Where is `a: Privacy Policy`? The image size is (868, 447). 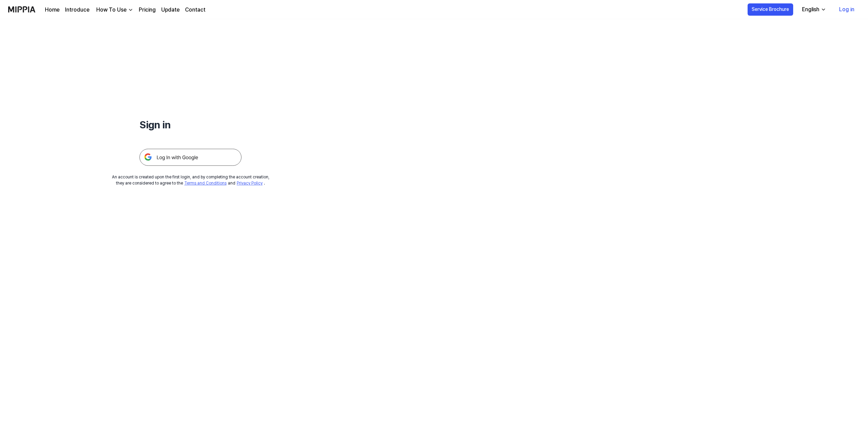 a: Privacy Policy is located at coordinates (250, 183).